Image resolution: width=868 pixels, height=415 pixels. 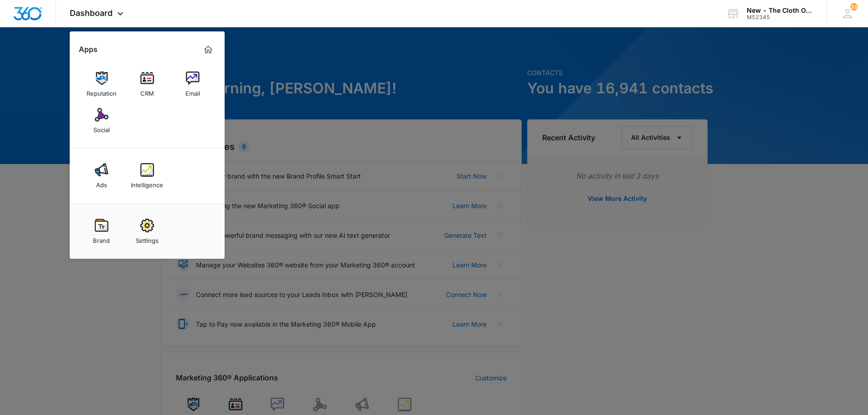 What do you see at coordinates (193, 84) in the screenshot?
I see `a: Email` at bounding box center [193, 84].